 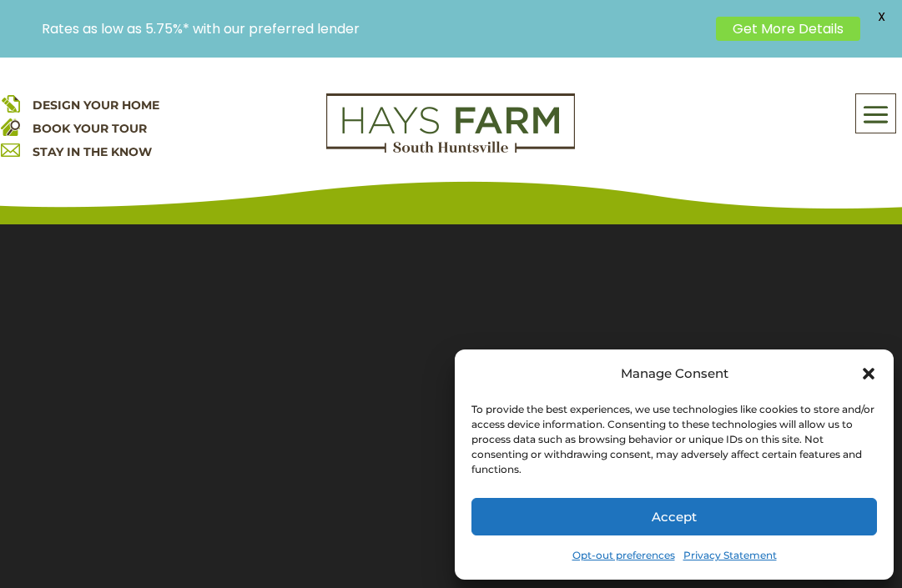 What do you see at coordinates (92, 152) in the screenshot?
I see `a: STAY IN THE KNOW` at bounding box center [92, 152].